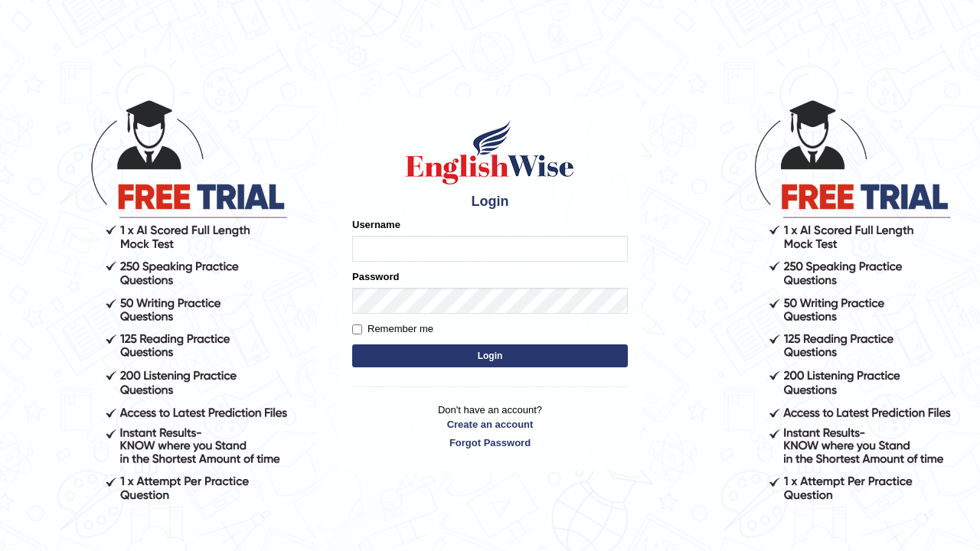  What do you see at coordinates (357, 329) in the screenshot?
I see `input: Remember me` at bounding box center [357, 329].